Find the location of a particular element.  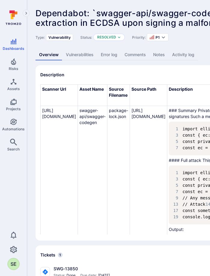

span: Status: is located at coordinates (86, 37).